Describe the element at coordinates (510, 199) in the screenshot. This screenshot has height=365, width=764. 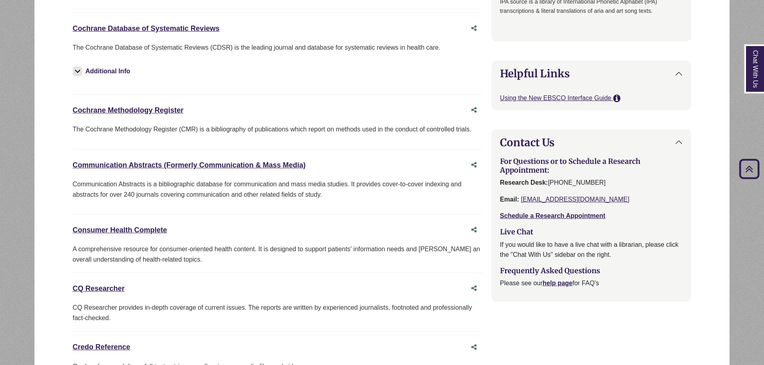
I see `strong: Email:` at that location.